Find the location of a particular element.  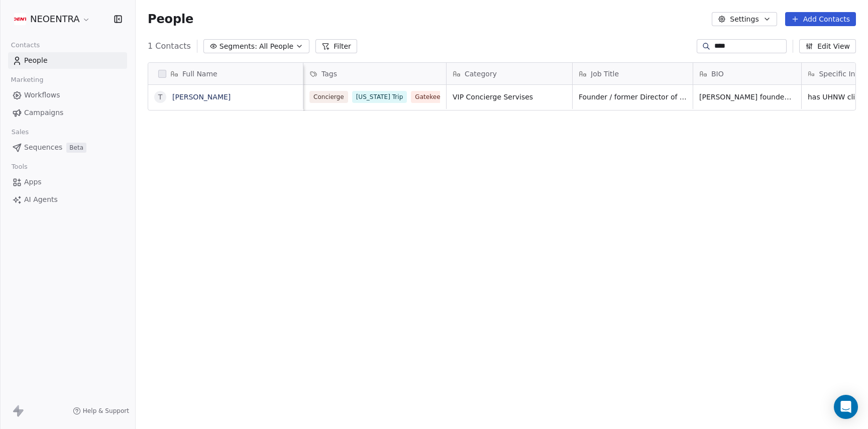

button: Filter is located at coordinates (336, 46).